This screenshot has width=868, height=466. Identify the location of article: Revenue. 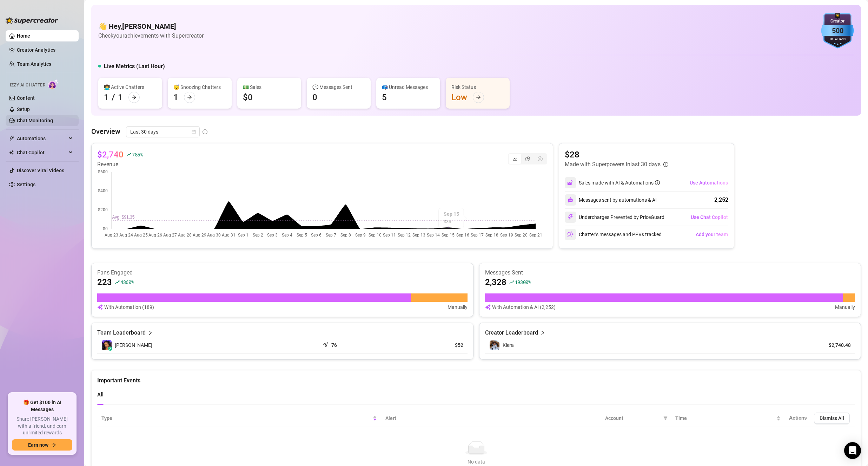
(120, 164).